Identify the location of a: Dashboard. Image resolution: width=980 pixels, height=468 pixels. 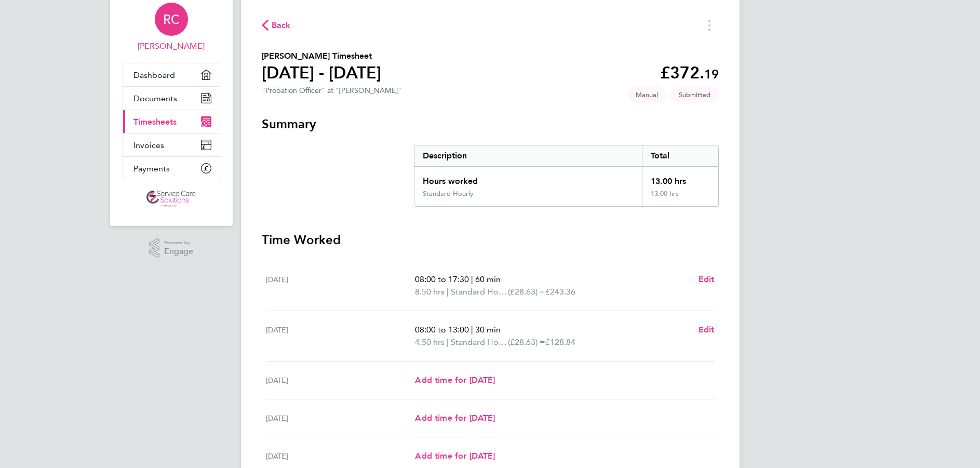
(171, 75).